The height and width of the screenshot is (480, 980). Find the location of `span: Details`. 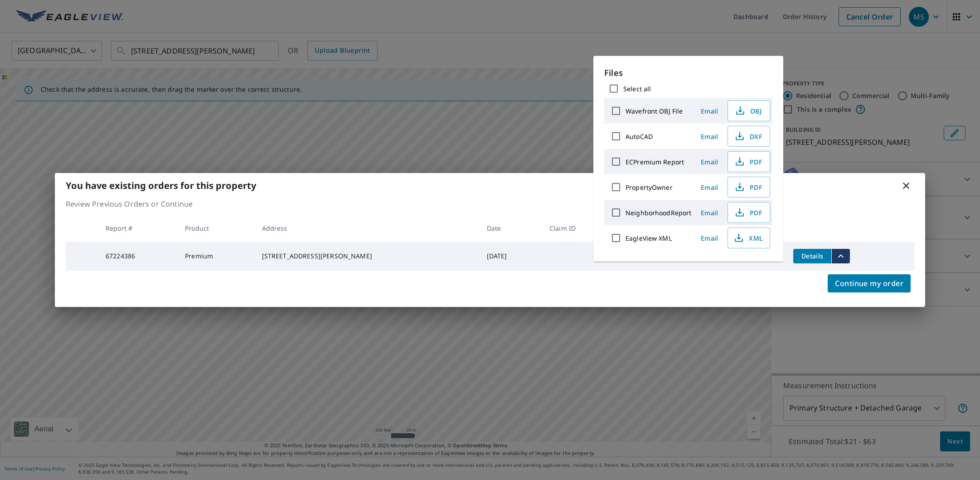

span: Details is located at coordinates (812, 256).